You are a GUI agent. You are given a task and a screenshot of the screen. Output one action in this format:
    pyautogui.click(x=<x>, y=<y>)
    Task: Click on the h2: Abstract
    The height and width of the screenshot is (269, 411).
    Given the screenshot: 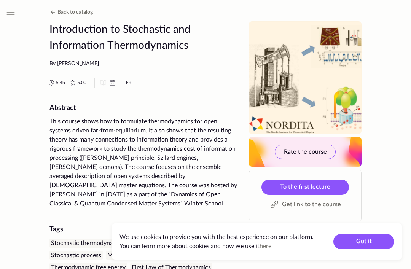 What is the action you would take?
    pyautogui.click(x=145, y=108)
    